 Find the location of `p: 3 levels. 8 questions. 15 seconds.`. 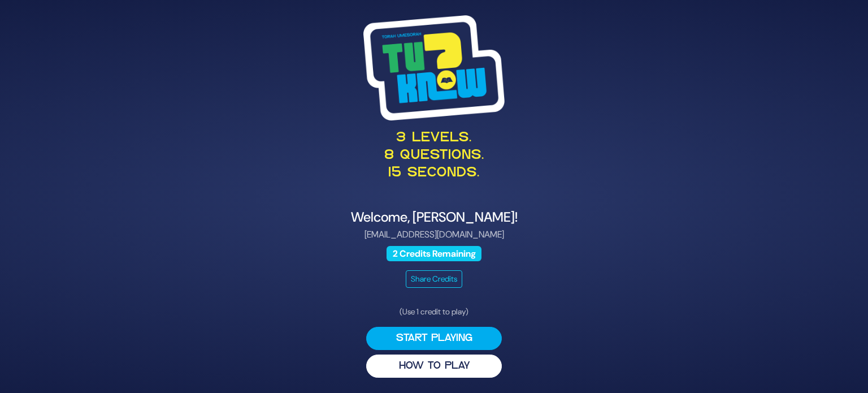

p: 3 levels. 8 questions. 15 seconds. is located at coordinates (434, 156).